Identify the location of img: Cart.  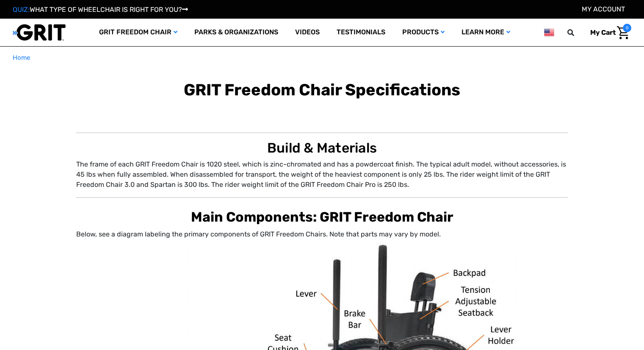
(623, 32).